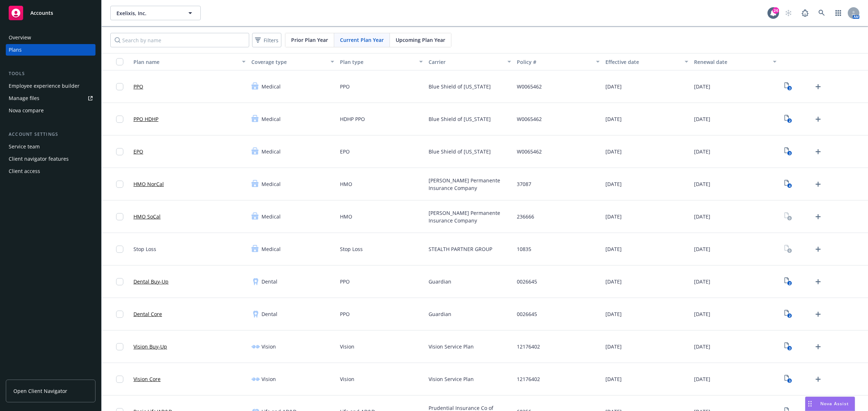 The width and height of the screenshot is (868, 411). What do you see at coordinates (381, 62) in the screenshot?
I see `button: Plan type` at bounding box center [381, 62].